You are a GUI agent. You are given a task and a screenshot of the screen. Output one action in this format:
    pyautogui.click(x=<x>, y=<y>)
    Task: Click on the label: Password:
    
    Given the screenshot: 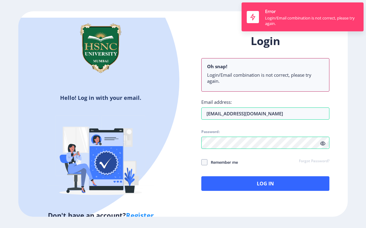 What is the action you would take?
    pyautogui.click(x=210, y=132)
    